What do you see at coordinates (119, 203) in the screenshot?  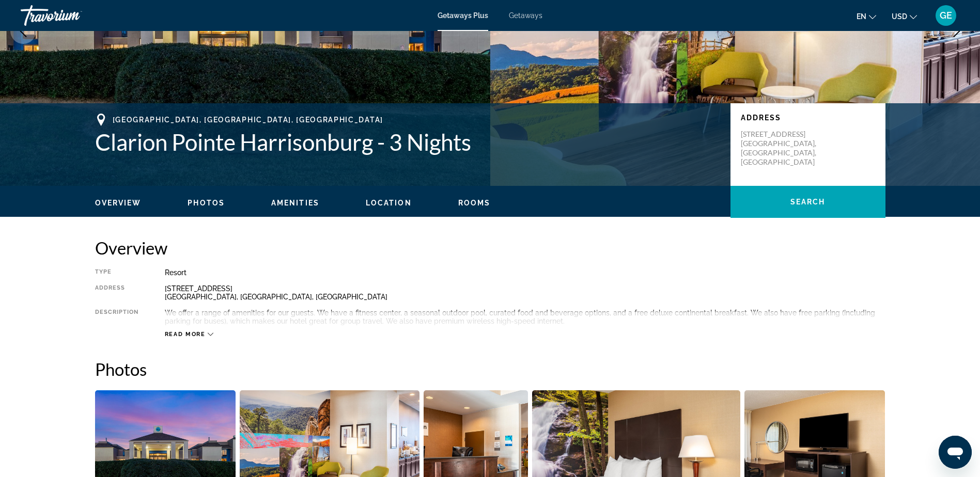 I see `span: Overview` at bounding box center [119, 203].